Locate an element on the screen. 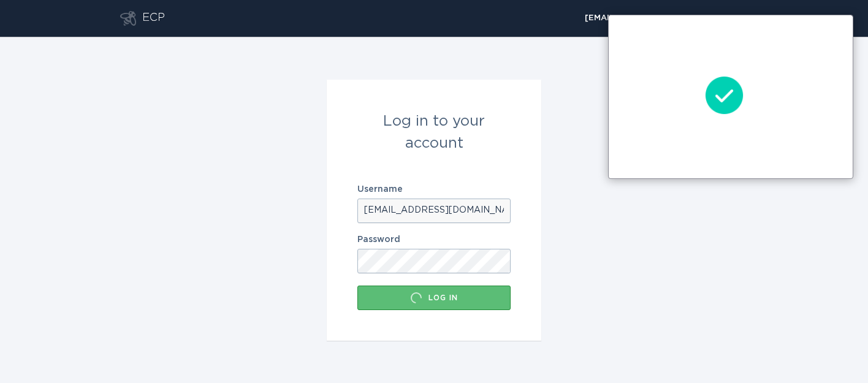 The image size is (868, 383). label: Password is located at coordinates (434, 240).